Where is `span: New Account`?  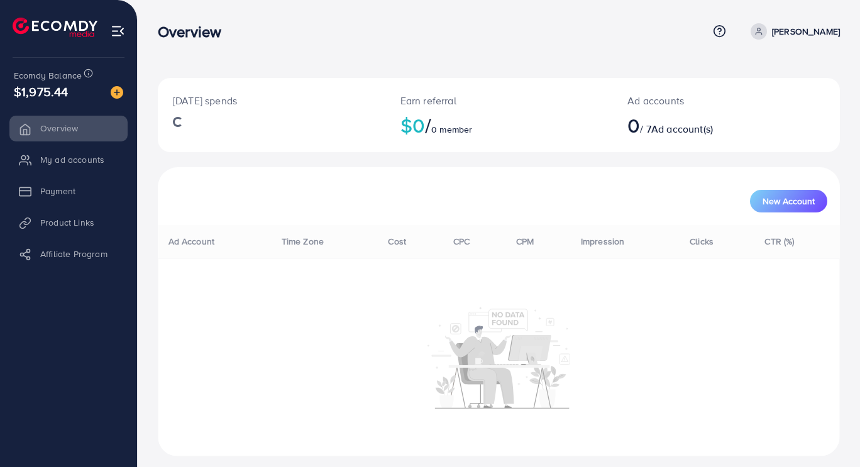 span: New Account is located at coordinates (788, 201).